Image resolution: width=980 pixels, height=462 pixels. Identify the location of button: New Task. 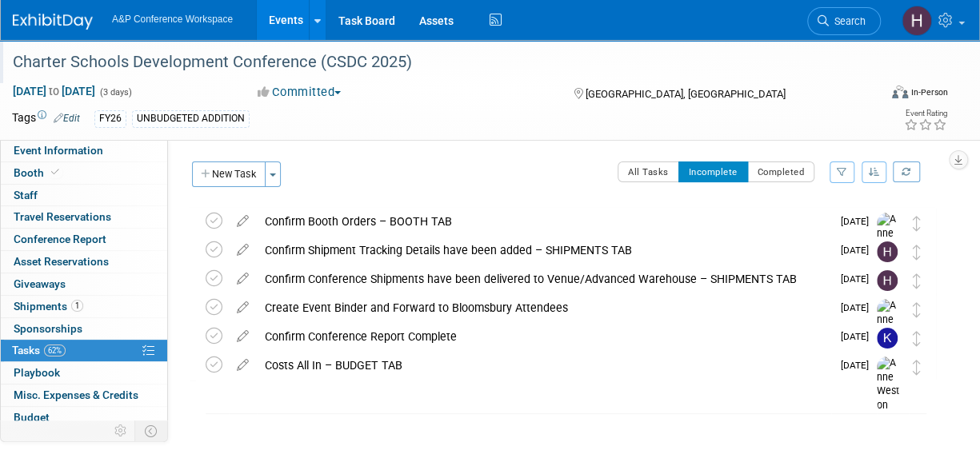
(229, 175).